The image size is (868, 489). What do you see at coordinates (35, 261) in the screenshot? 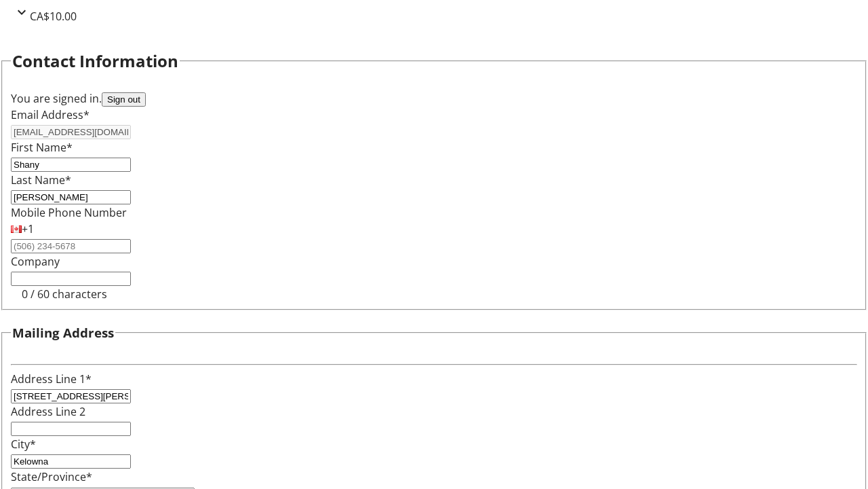
I see `label: Company` at bounding box center [35, 261].